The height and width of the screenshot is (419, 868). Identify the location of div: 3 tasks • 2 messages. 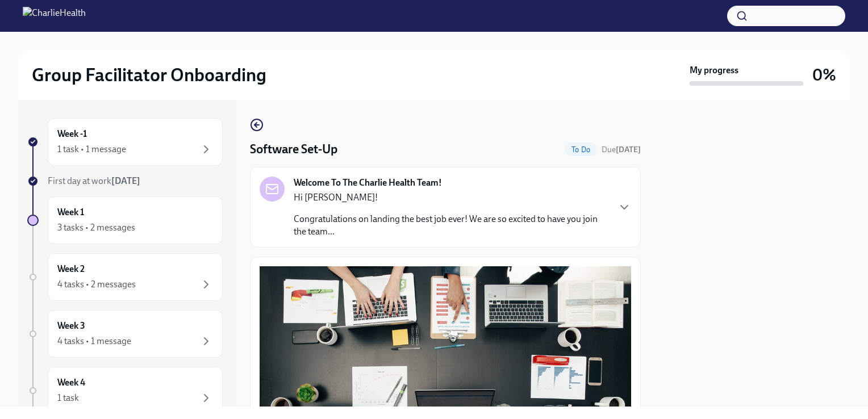
(96, 228).